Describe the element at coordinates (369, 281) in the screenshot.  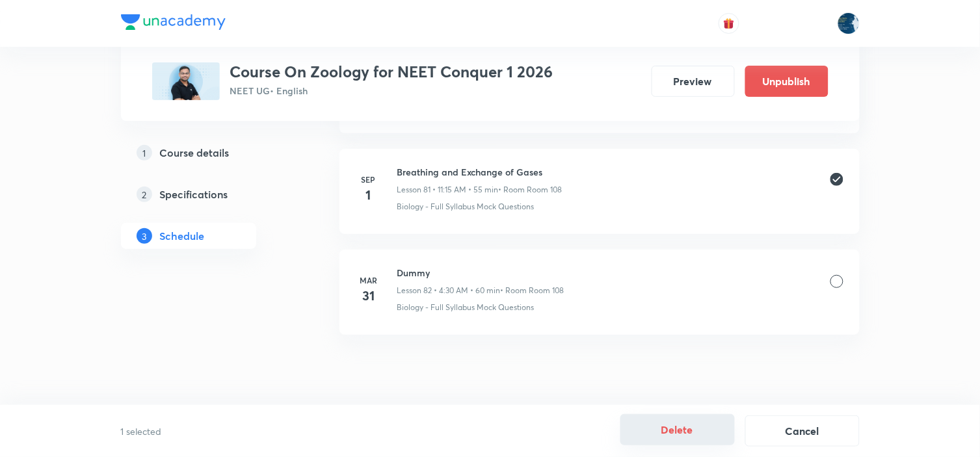
I see `h6: Mar` at that location.